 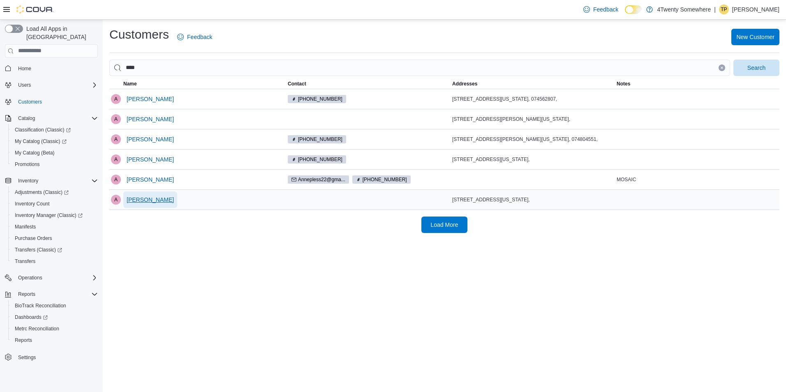 I want to click on button: Users, so click(x=51, y=85).